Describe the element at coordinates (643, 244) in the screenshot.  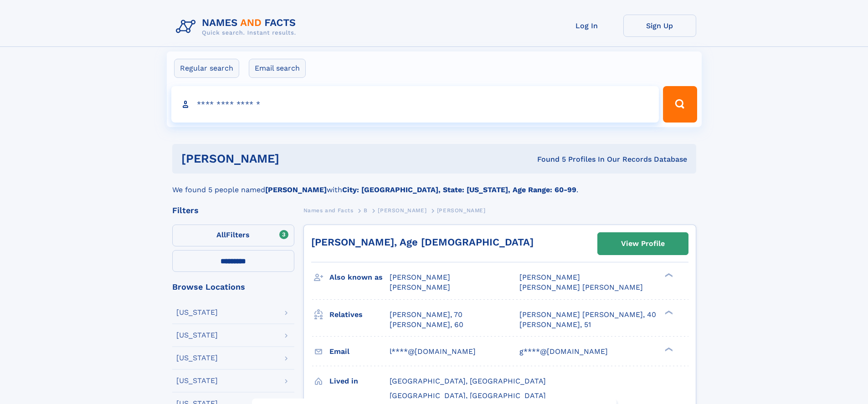
I see `a: View Profile` at that location.